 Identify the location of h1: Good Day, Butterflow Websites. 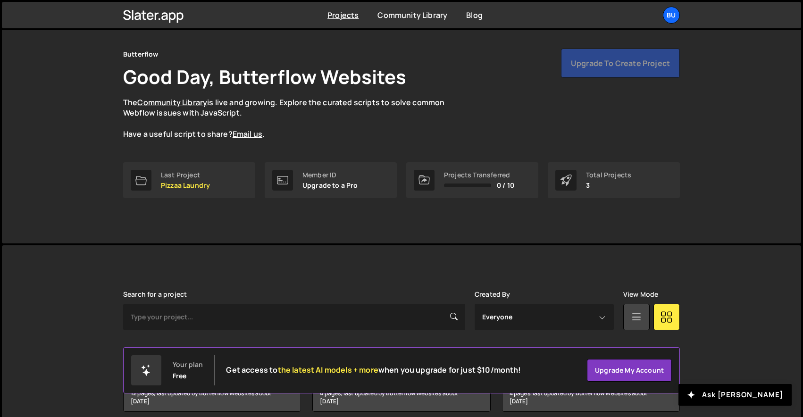
(265, 76).